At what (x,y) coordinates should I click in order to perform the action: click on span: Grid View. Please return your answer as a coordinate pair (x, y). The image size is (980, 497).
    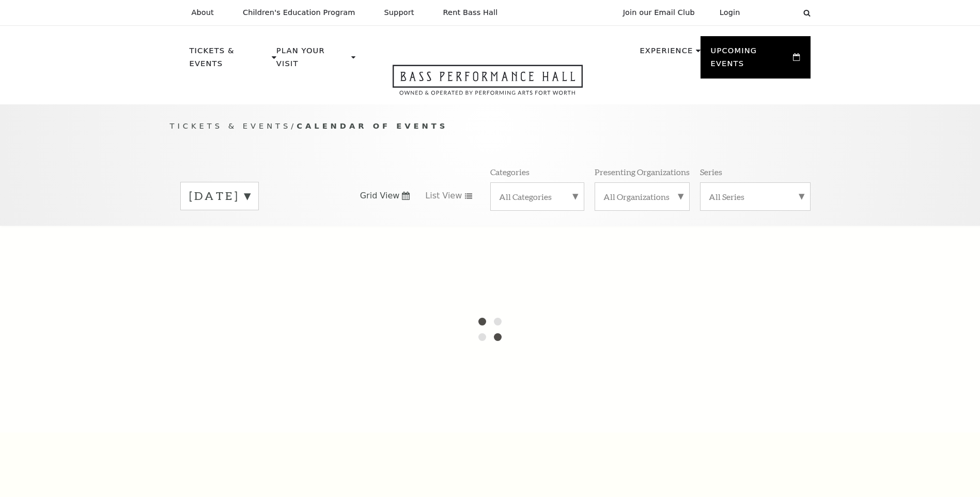
    Looking at the image, I should click on (380, 196).